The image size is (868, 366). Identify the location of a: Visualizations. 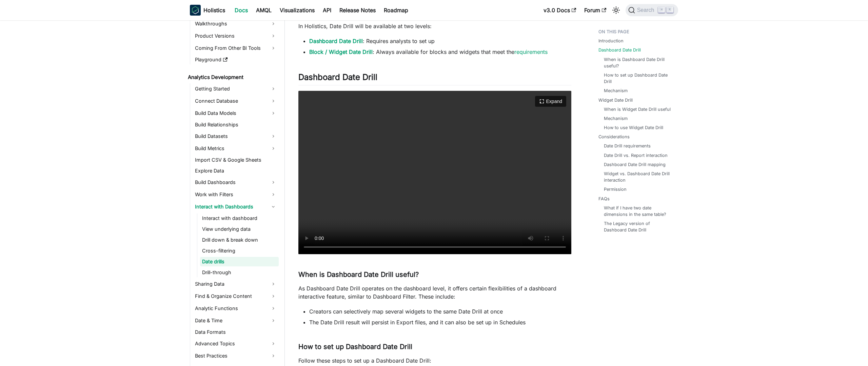
(297, 10).